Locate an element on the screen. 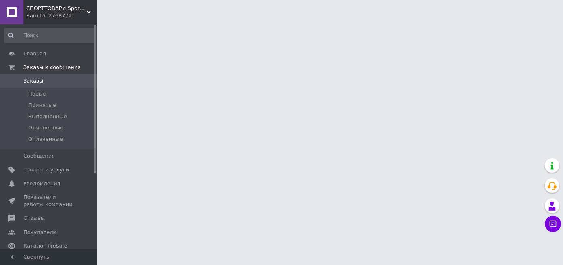  button: Чат с покупателем is located at coordinates (553, 224).